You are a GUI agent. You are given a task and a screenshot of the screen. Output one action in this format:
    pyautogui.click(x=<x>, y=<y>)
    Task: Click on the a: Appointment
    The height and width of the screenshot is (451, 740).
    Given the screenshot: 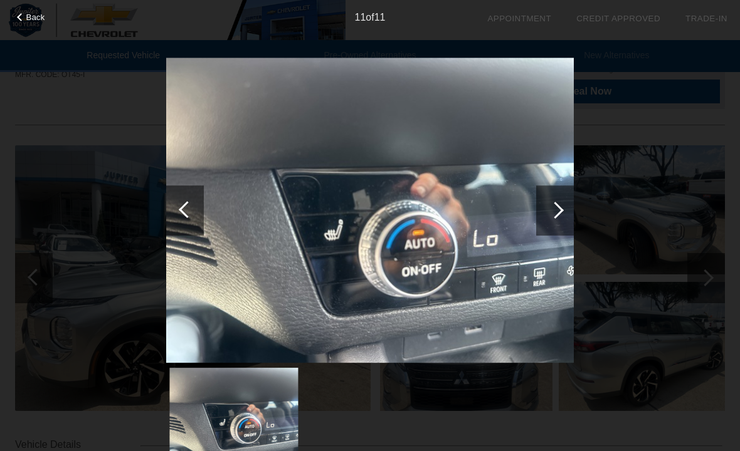 What is the action you would take?
    pyautogui.click(x=519, y=18)
    